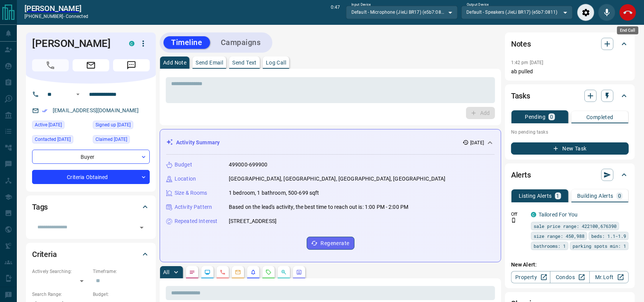 This screenshot has width=644, height=302. I want to click on p: Location, so click(185, 179).